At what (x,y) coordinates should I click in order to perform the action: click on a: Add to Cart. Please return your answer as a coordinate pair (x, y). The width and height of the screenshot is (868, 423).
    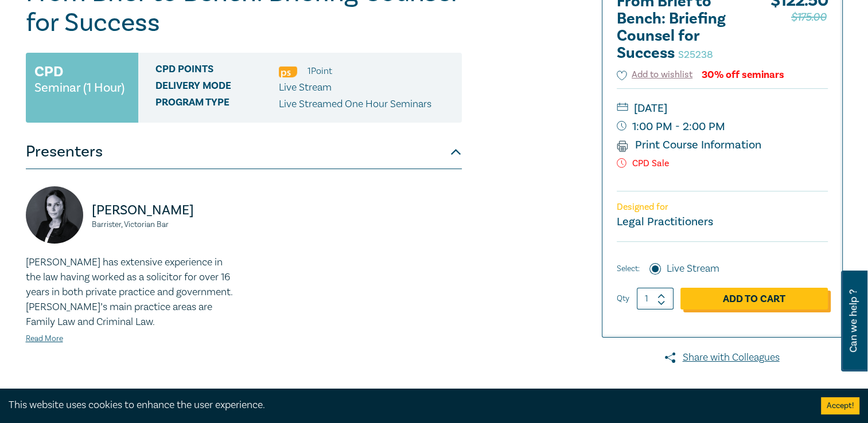
    Looking at the image, I should click on (753, 299).